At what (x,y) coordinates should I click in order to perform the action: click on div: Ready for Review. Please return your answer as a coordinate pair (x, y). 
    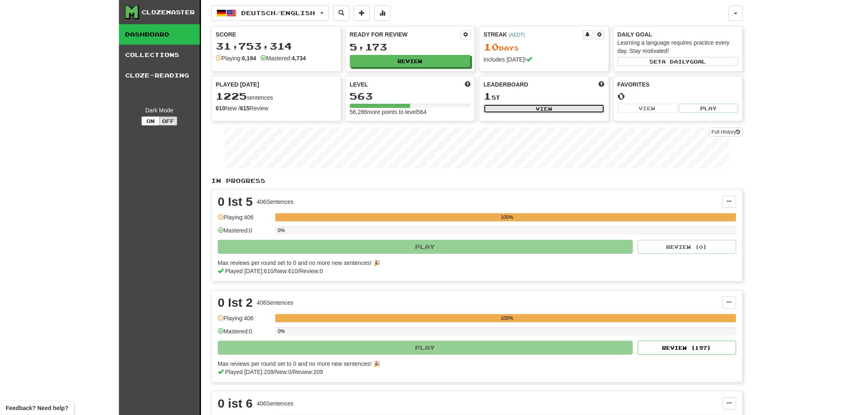
    Looking at the image, I should click on (405, 34).